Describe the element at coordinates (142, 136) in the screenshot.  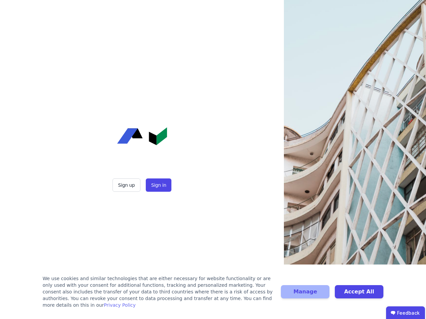
I see `img: Concular` at that location.